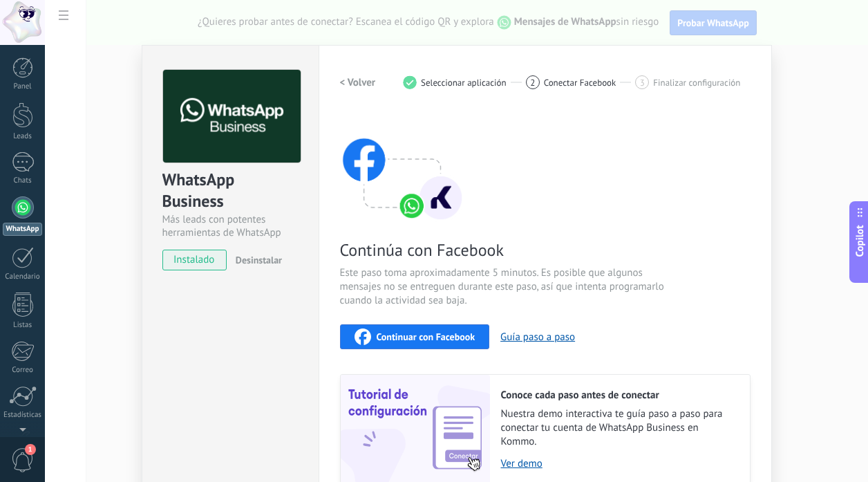  Describe the element at coordinates (22, 136) in the screenshot. I see `div: Leads` at that location.